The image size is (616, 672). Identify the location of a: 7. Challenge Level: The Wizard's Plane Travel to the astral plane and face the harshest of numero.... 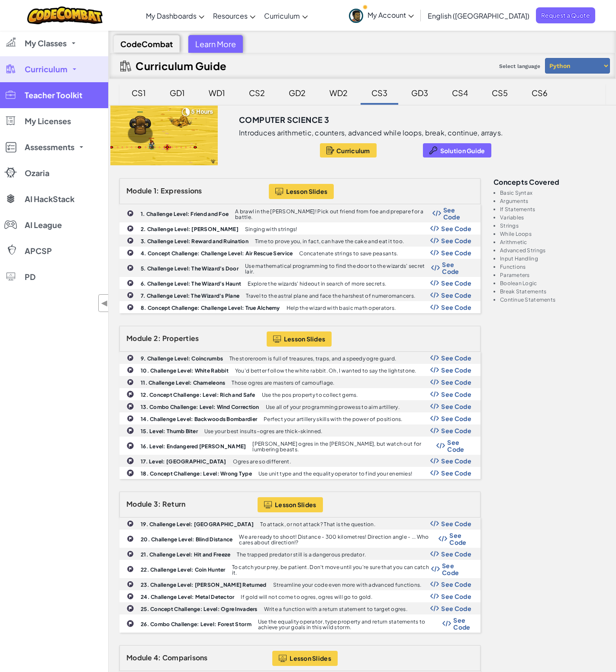
(300, 295).